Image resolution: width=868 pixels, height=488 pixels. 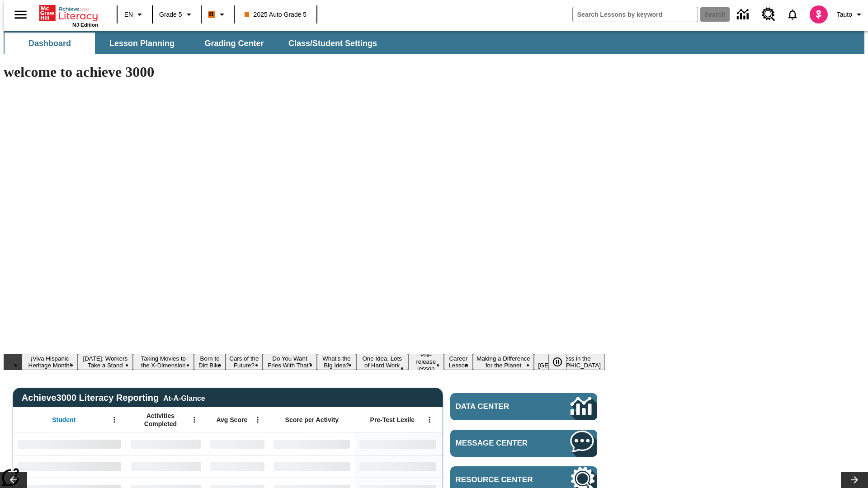 I want to click on button: Boost Class color is orange. Change class color, so click(x=217, y=14).